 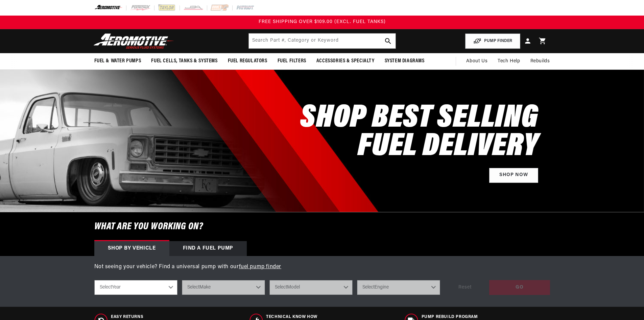 What do you see at coordinates (247, 61) in the screenshot?
I see `summary: Fuel Regulators` at bounding box center [247, 61].